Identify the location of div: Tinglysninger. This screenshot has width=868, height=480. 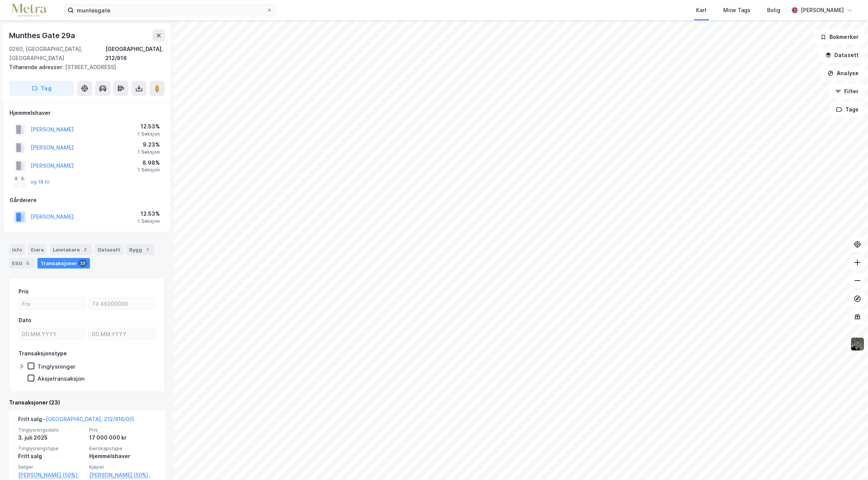
(56, 366).